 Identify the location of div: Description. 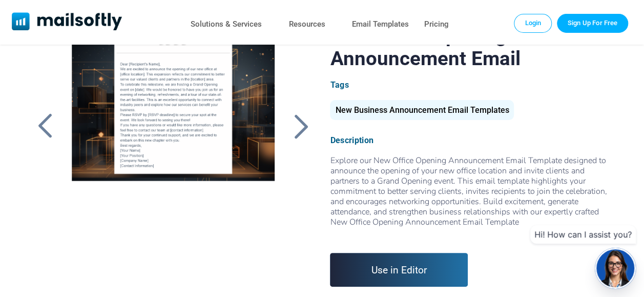
(471, 140).